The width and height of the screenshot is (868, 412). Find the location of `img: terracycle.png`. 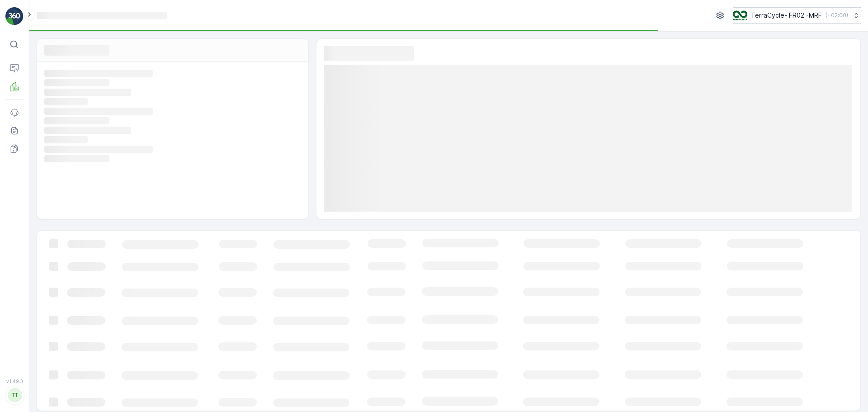

img: terracycle.png is located at coordinates (741, 16).